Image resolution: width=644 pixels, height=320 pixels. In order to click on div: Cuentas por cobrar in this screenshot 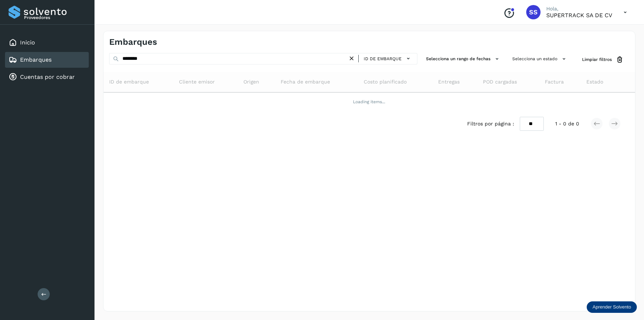, I will do `click(47, 77)`.